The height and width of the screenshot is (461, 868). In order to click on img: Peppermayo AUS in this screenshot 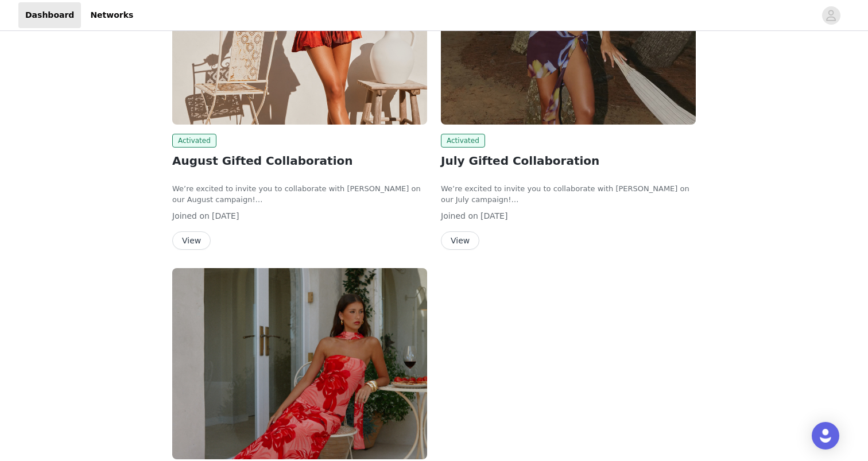, I will do `click(300, 363)`.